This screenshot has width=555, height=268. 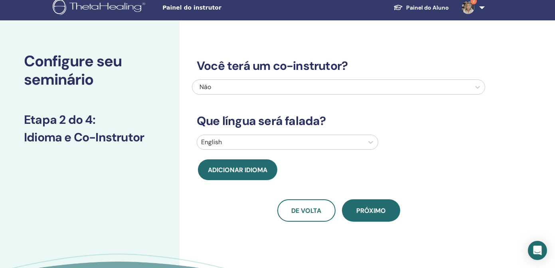 I want to click on h3: Idioma e Co-Instrutor, so click(x=90, y=137).